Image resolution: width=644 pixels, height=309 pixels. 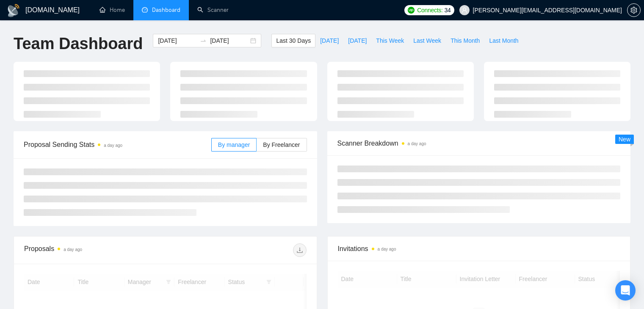 What do you see at coordinates (112, 10) in the screenshot?
I see `a: homeHome` at bounding box center [112, 10].